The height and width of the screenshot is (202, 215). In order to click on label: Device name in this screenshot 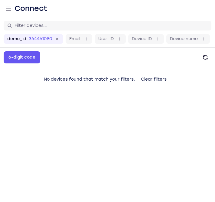, I will do `click(184, 39)`.